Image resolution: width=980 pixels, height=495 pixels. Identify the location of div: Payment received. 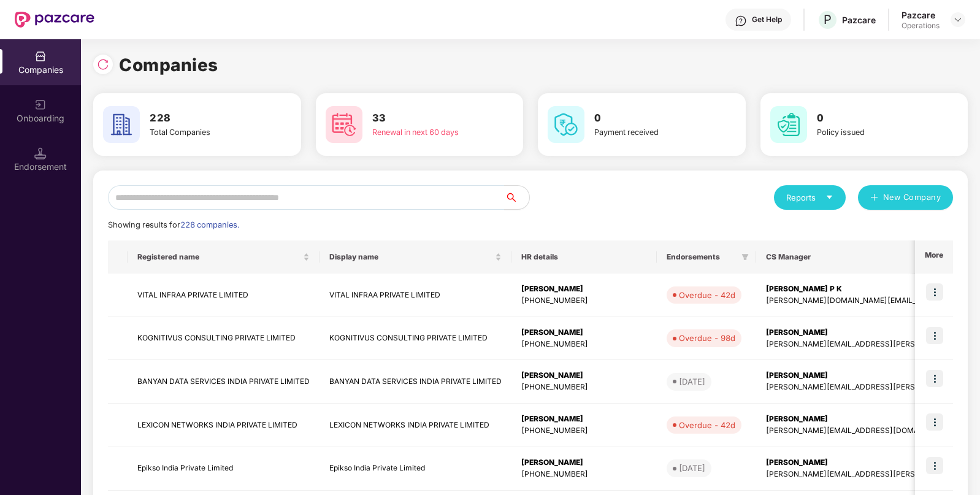
(647, 132).